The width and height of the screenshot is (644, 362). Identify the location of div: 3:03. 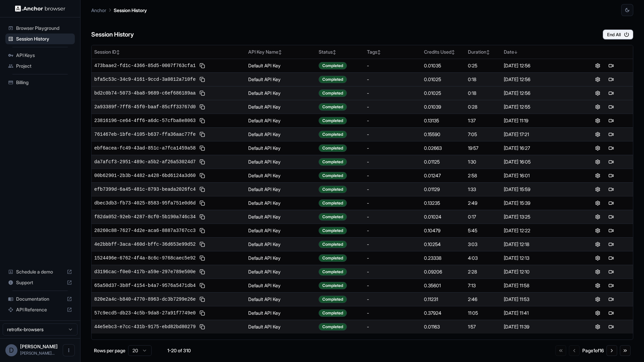
(483, 244).